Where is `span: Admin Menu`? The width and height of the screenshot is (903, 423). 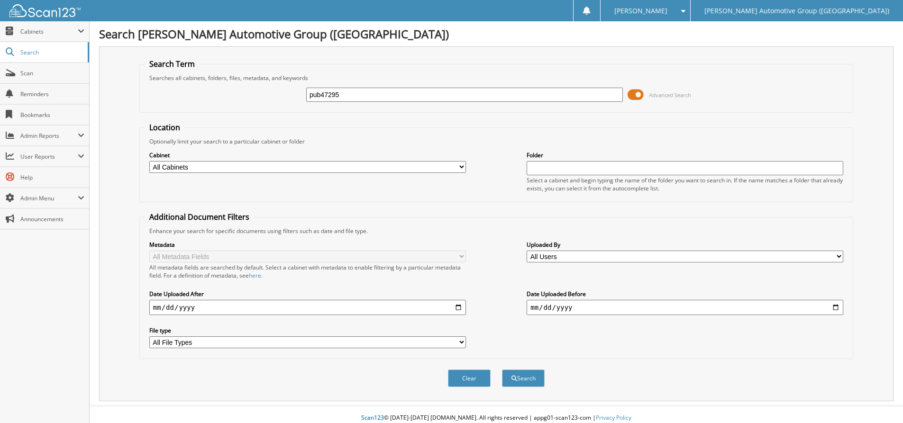 span: Admin Menu is located at coordinates (49, 198).